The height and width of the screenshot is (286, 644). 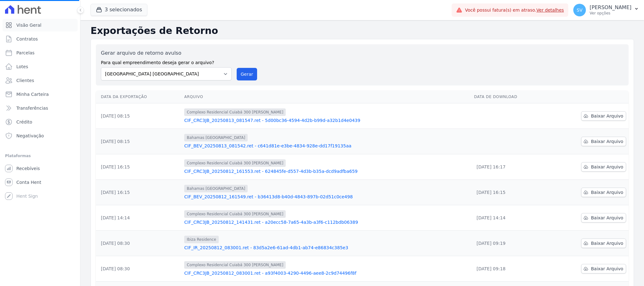 I want to click on a: Contratos, so click(x=40, y=39).